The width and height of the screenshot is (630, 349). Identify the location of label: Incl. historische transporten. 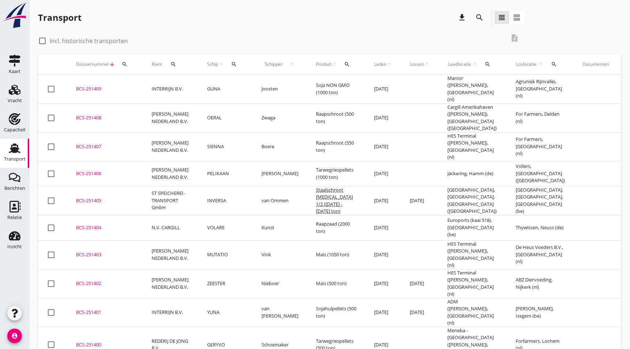
(89, 41).